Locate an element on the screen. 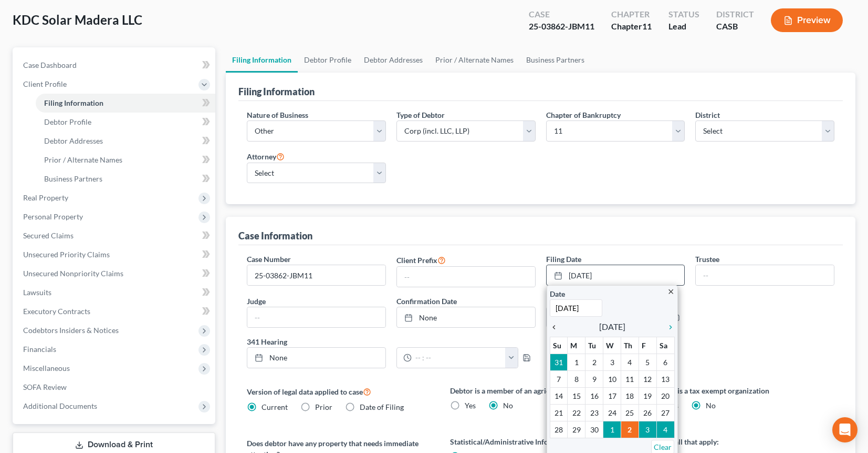 This screenshot has height=453, width=868. label: District is located at coordinates (707, 115).